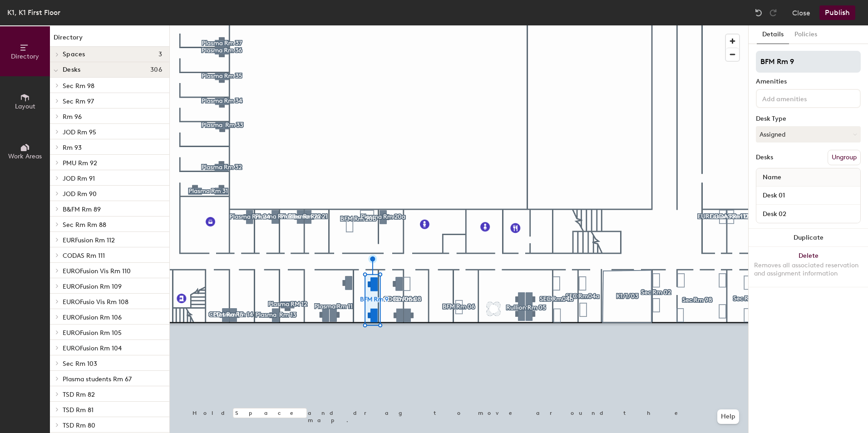 The height and width of the screenshot is (433, 868). What do you see at coordinates (92, 348) in the screenshot?
I see `span: EUROFusion Rm 104` at bounding box center [92, 348].